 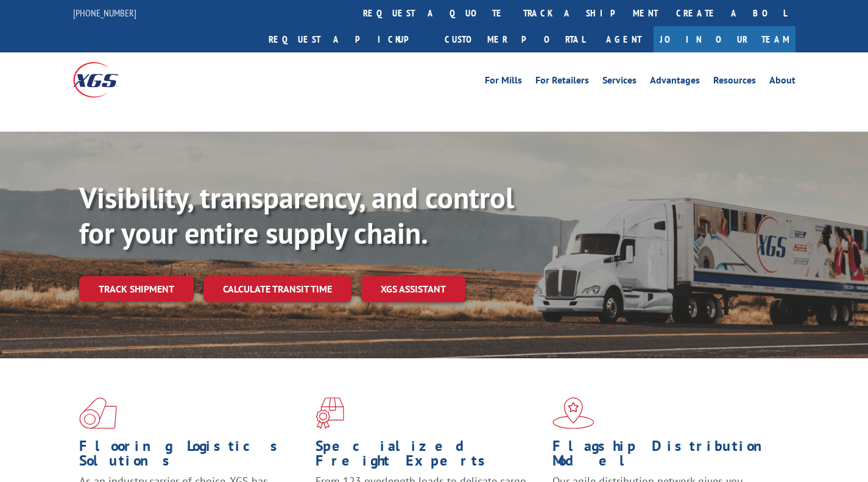 I want to click on a: Resources, so click(x=734, y=82).